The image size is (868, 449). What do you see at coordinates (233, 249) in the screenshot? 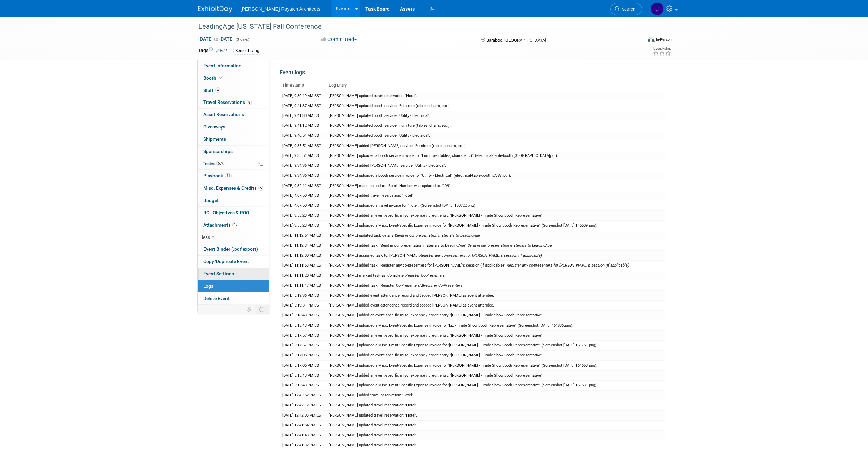
I see `a: Event Binder (.pdf export)` at bounding box center [233, 249].